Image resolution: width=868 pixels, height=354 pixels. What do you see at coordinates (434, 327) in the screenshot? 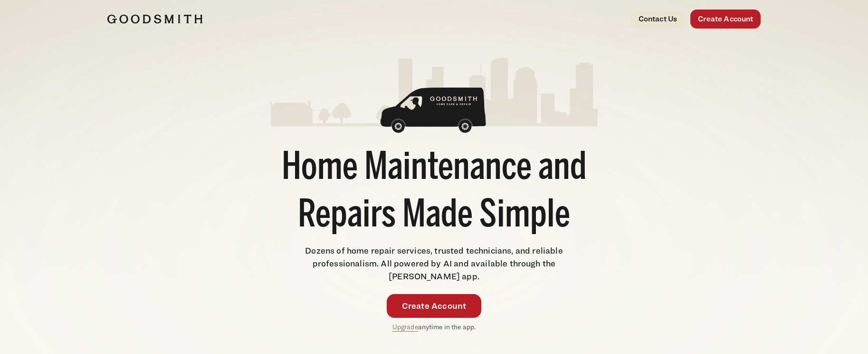
I see `p: anytime in the app.` at bounding box center [434, 327].